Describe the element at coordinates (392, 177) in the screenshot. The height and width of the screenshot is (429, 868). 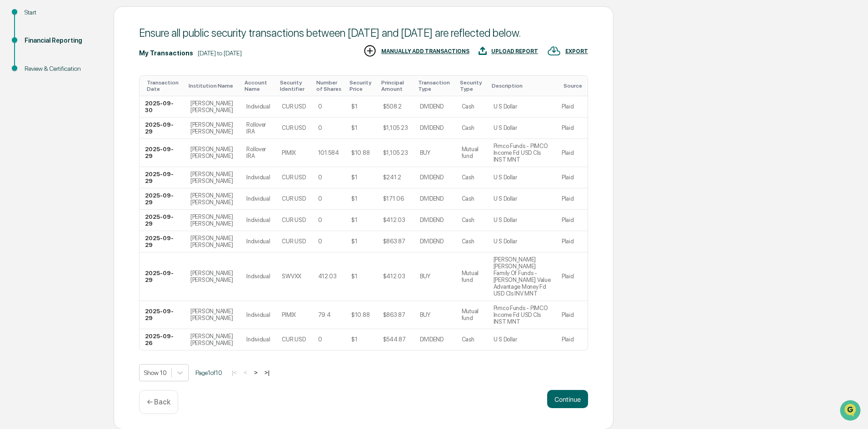
I see `div: $241.2` at that location.